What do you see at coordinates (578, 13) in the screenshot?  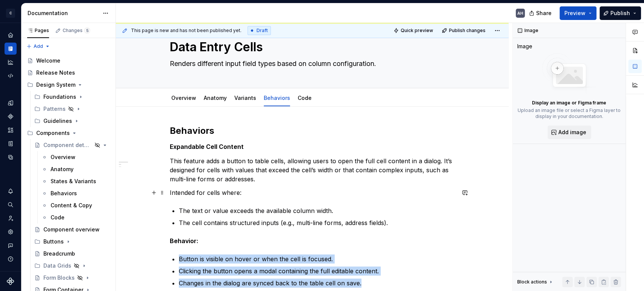 I see `button: Preview` at bounding box center [578, 13].